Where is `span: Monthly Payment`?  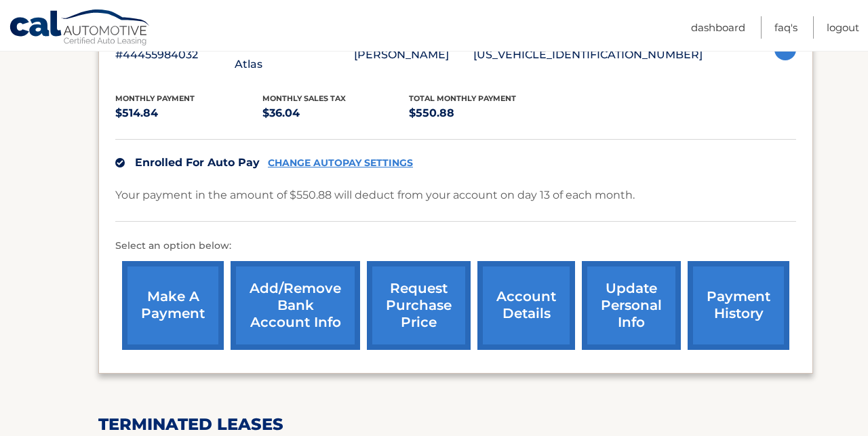
span: Monthly Payment is located at coordinates (155, 98).